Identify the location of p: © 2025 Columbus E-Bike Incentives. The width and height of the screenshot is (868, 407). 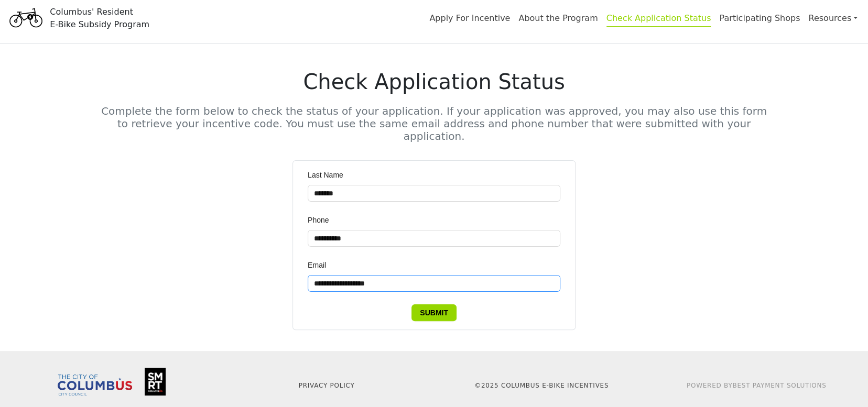
(541, 385).